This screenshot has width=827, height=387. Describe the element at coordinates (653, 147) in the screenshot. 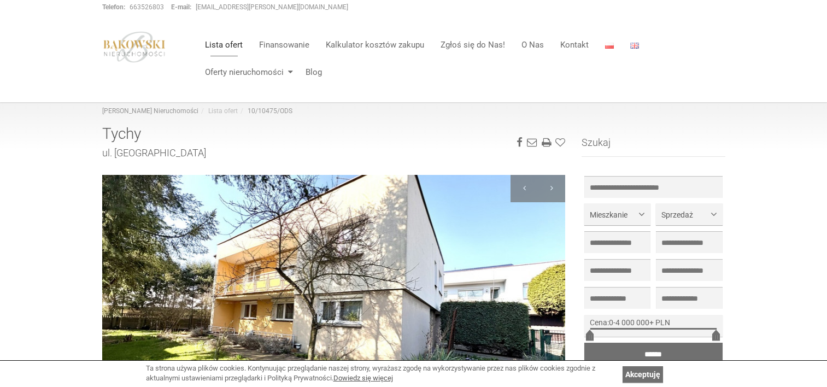

I see `h3: Szukaj` at that location.